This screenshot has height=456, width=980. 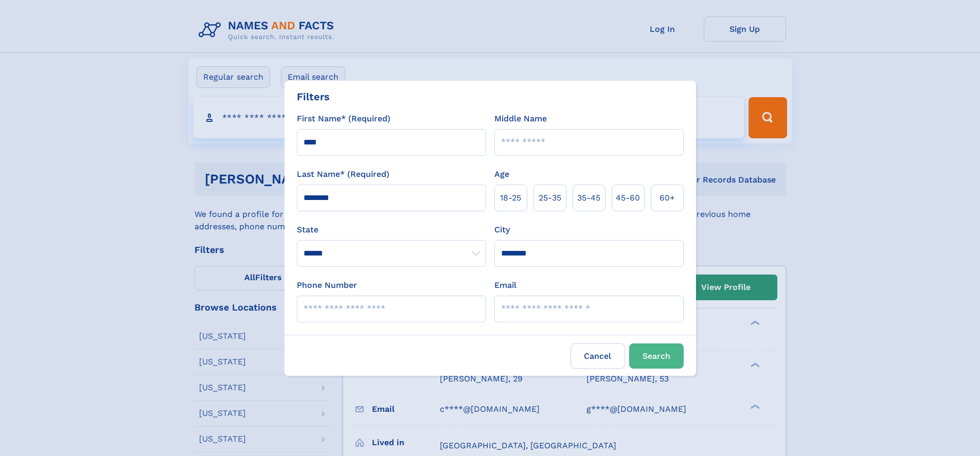 What do you see at coordinates (588, 198) in the screenshot?
I see `span: 35‑45` at bounding box center [588, 198].